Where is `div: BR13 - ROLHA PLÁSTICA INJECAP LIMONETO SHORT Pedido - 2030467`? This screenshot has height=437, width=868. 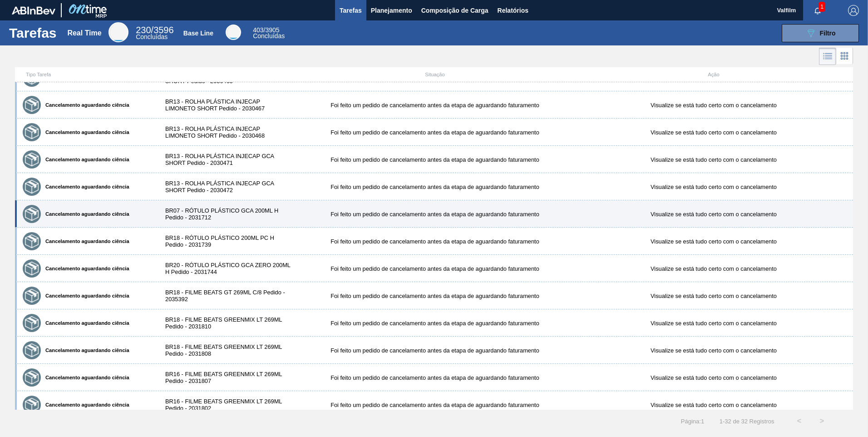
div: BR13 - ROLHA PLÁSTICA INJECAP LIMONETO SHORT Pedido - 2030467 is located at coordinates (226, 105).